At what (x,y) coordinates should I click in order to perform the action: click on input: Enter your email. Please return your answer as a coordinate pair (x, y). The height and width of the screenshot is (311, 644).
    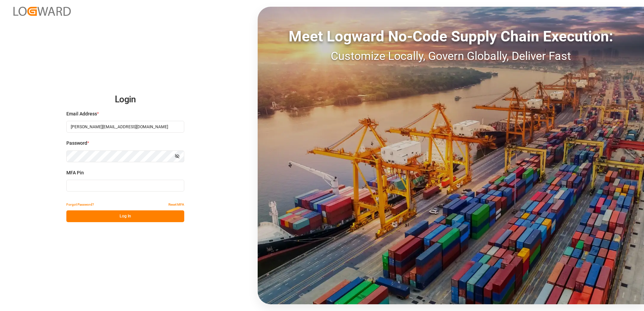
    Looking at the image, I should click on (125, 127).